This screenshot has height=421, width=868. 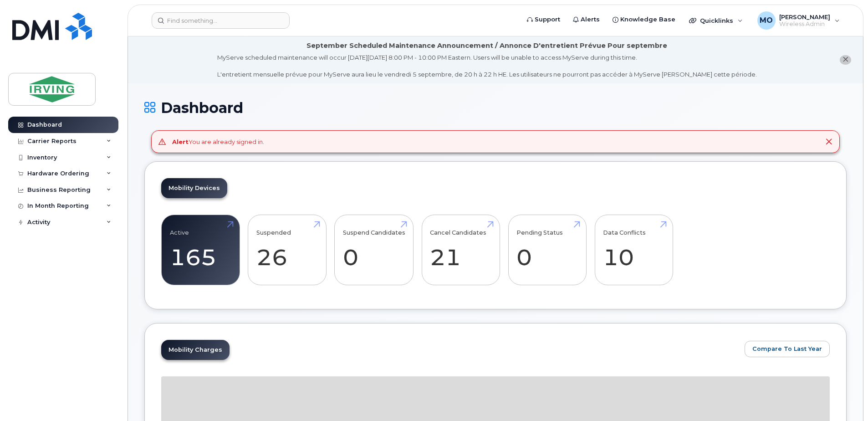 I want to click on a: Suspended 26, so click(x=287, y=250).